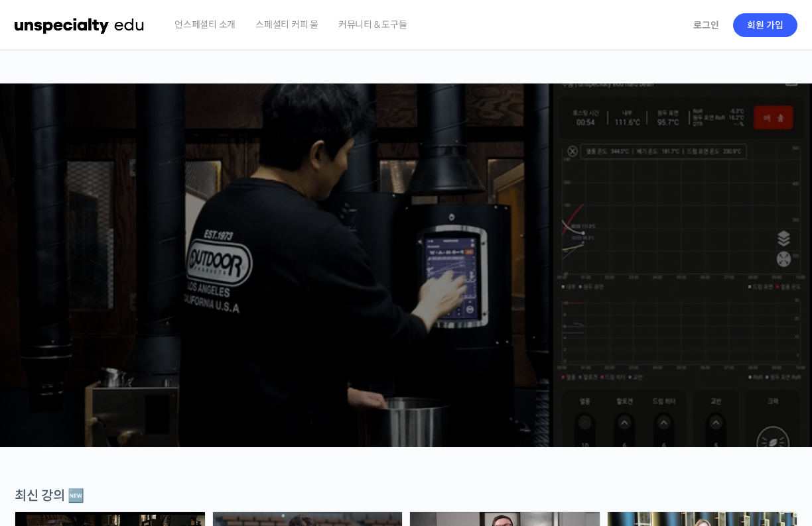 The width and height of the screenshot is (812, 526). Describe the element at coordinates (765, 25) in the screenshot. I see `a: 회원 가입` at that location.